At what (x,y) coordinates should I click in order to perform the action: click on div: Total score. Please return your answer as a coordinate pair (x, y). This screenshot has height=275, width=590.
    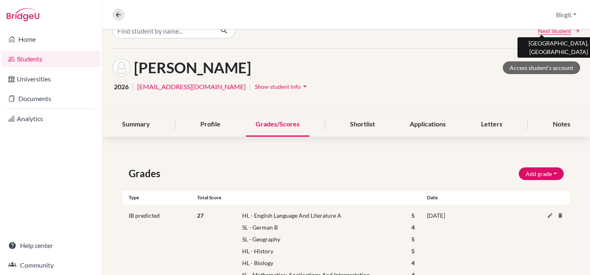
    Looking at the image, I should click on (309, 198).